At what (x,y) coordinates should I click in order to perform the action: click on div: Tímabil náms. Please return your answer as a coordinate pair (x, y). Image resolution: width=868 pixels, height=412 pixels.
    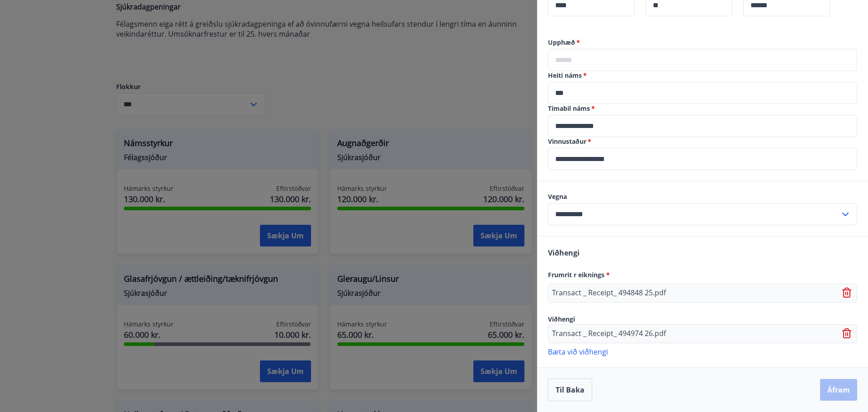
    Looking at the image, I should click on (703, 126).